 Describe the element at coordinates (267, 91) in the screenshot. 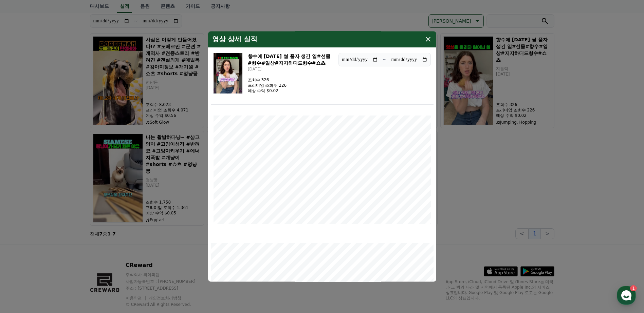

I see `p: 예상 수익 $0.02` at that location.